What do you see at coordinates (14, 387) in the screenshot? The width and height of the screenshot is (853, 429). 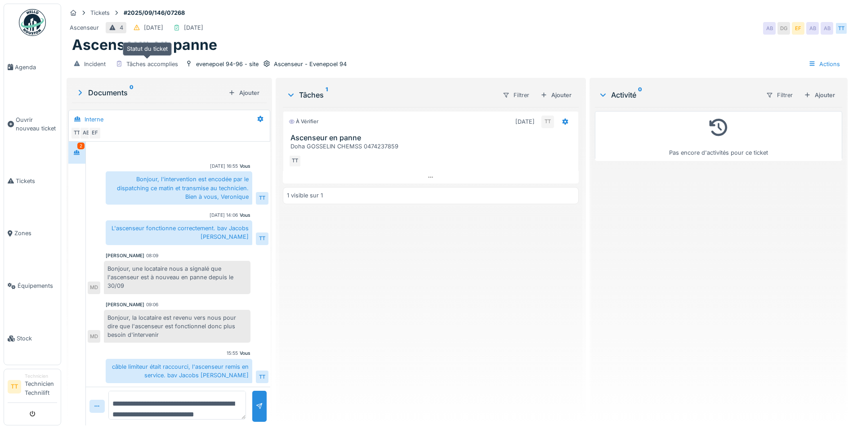 I see `li: TT` at bounding box center [14, 387].